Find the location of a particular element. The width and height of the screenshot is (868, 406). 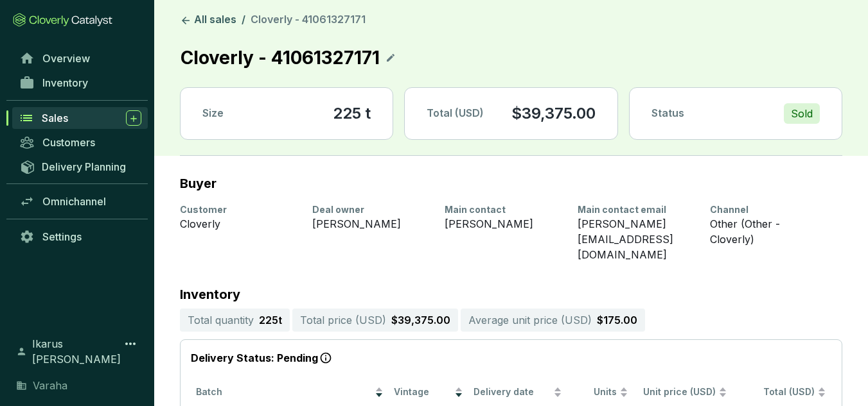

span: Overview is located at coordinates (66, 59).